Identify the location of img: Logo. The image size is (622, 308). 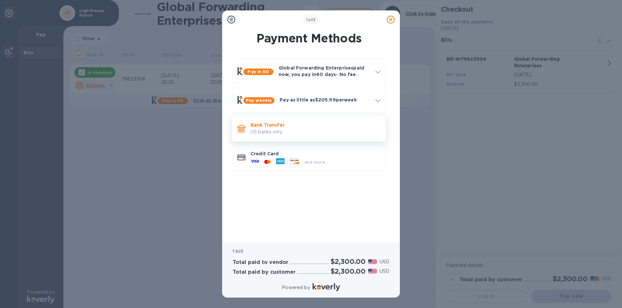
(326, 287).